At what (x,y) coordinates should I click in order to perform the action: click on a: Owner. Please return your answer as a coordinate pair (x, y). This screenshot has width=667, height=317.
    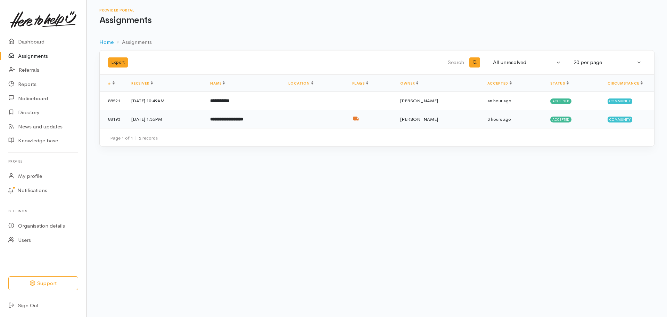
    Looking at the image, I should click on (410, 83).